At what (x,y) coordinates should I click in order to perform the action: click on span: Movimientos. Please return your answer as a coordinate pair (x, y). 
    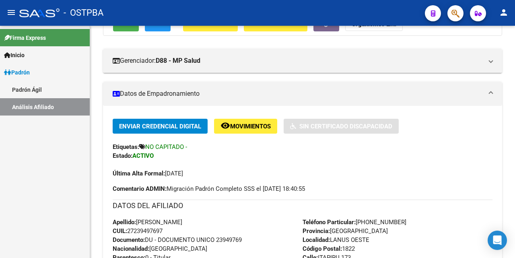
    Looking at the image, I should click on (250, 126).